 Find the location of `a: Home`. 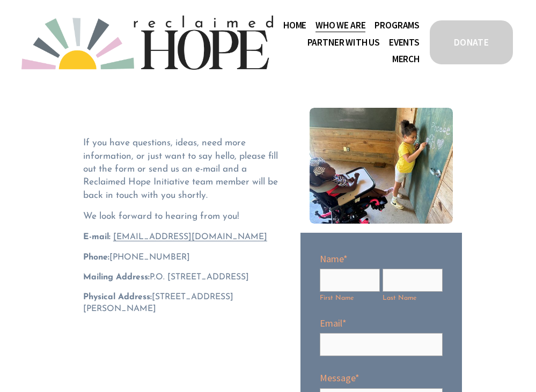

a: Home is located at coordinates (294, 26).